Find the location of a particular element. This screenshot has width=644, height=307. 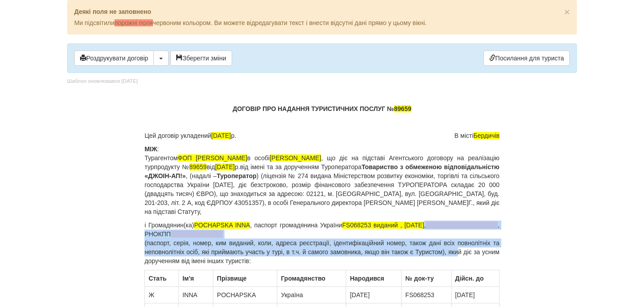

th: № док-ту is located at coordinates (426, 279).